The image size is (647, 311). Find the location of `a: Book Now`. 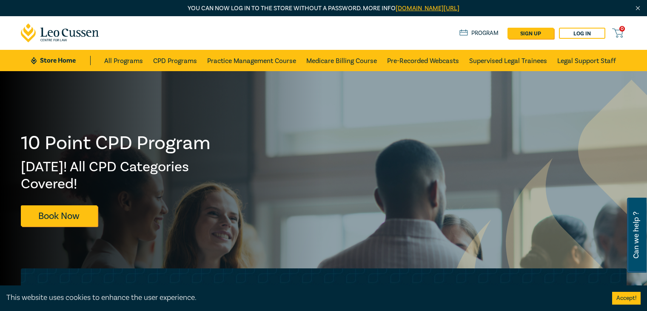

a: Book Now is located at coordinates (59, 215).